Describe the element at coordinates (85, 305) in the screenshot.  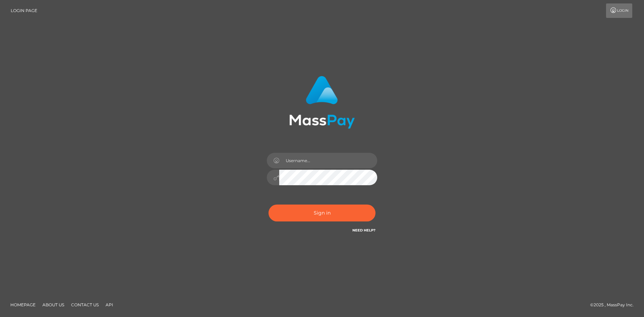
I see `a: Contact Us` at that location.